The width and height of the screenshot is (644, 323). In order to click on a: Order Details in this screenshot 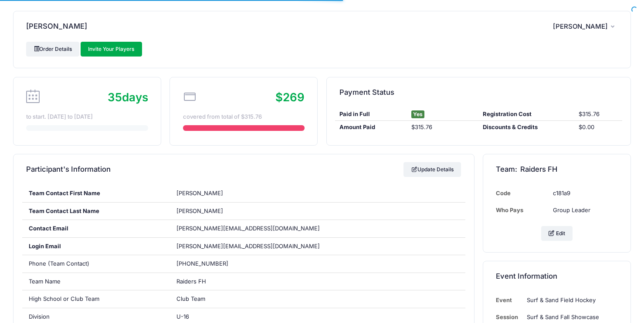, I will do `click(52, 49)`.